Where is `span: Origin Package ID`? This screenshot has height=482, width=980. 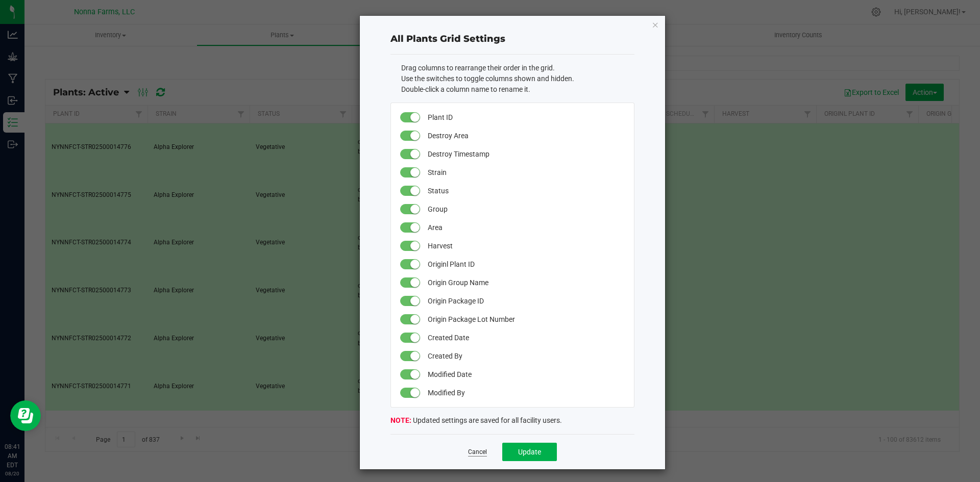
span: Origin Package ID is located at coordinates (525, 301).